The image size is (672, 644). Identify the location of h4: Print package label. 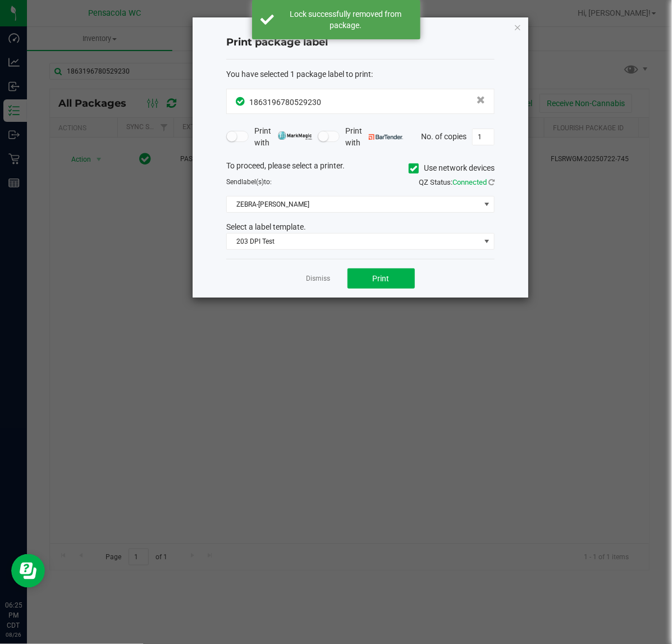
(361, 43).